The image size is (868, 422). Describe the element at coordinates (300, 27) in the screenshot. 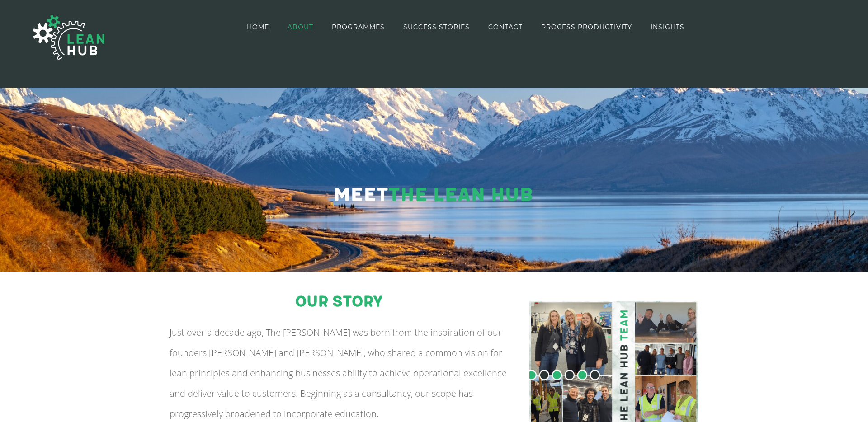

I see `a: ABOUT` at that location.